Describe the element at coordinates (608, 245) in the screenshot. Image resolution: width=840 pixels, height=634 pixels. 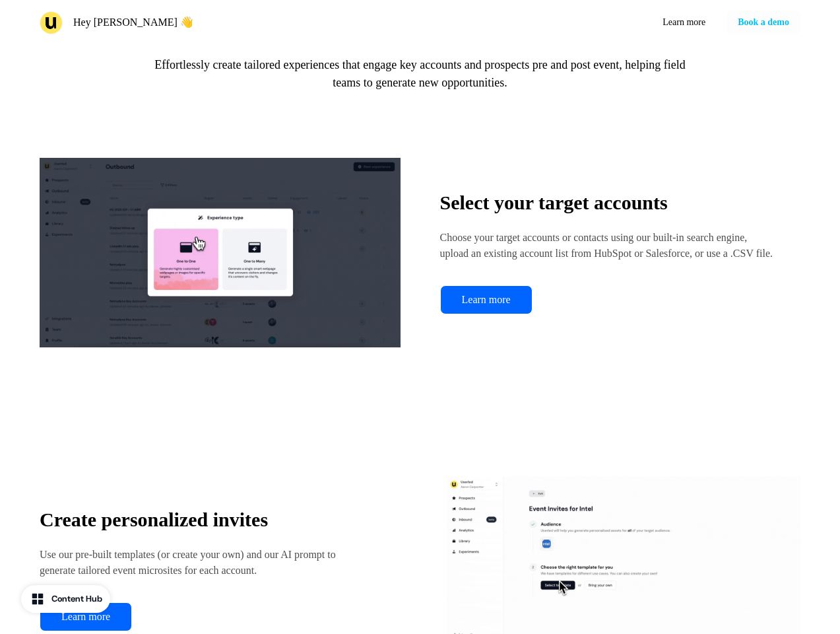
I see `p: Choose your target accounts or contacts using our built-in search engine, upload an existing acco...` at that location.